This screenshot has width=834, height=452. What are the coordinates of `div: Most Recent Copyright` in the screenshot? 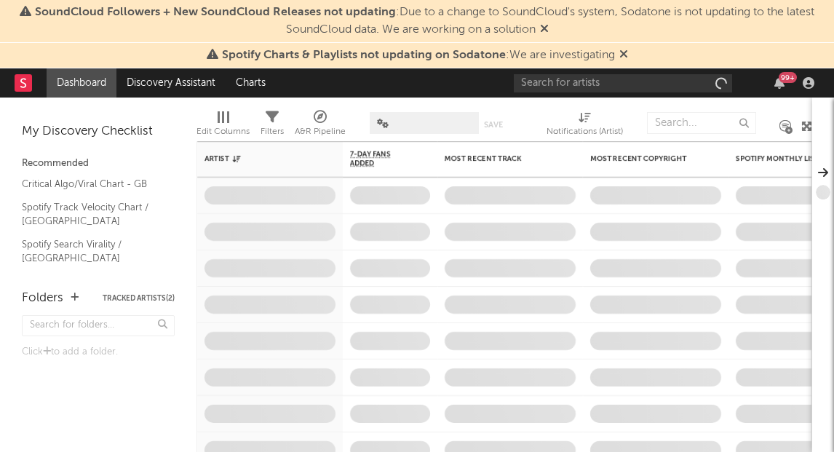 It's located at (645, 159).